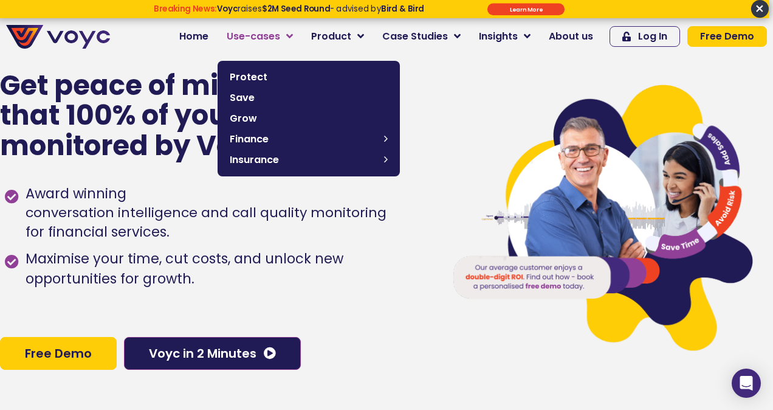 This screenshot has width=773, height=410. What do you see at coordinates (571, 36) in the screenshot?
I see `span: About us` at bounding box center [571, 36].